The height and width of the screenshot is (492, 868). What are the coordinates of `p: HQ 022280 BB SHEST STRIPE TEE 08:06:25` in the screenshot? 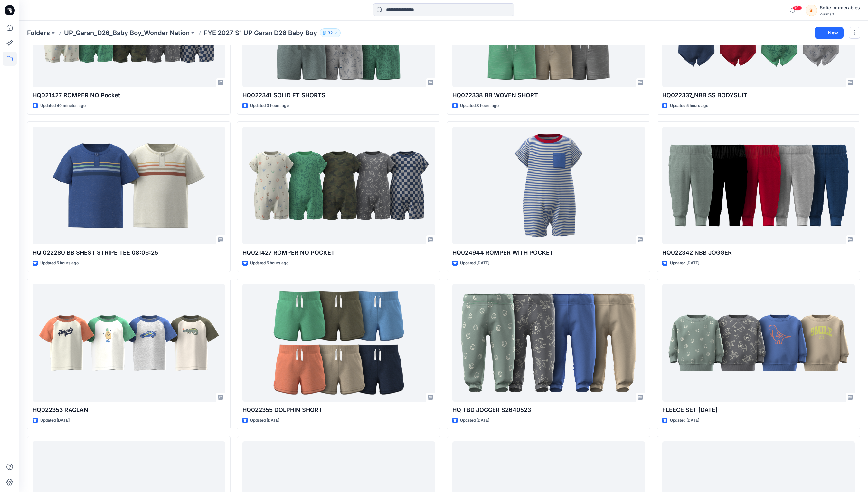 It's located at (129, 253).